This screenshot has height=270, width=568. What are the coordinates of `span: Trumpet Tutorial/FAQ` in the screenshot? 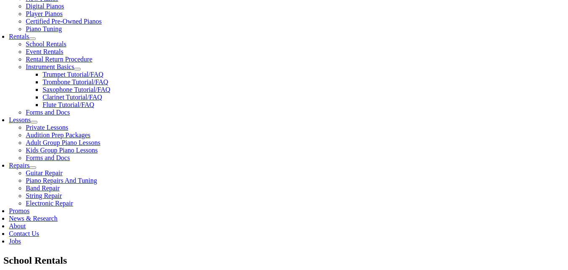 It's located at (73, 74).